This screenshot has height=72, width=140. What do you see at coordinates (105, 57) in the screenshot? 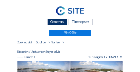
I see `span: Pagina 1 / 10921` at bounding box center [105, 57].